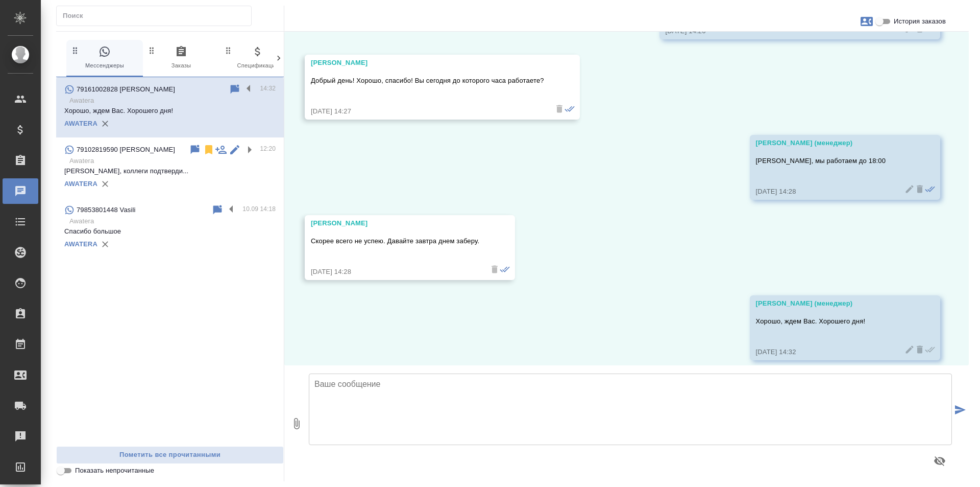 The image size is (980, 487). What do you see at coordinates (170, 228) in the screenshot?
I see `div: 79853801448 Vasili10.09 14:18AwateraСпасибо большоеAWATERA` at bounding box center [170, 228].